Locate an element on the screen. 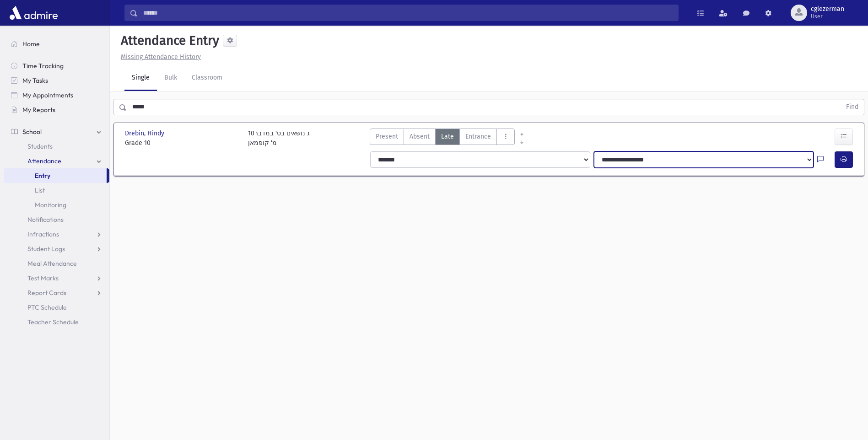 Image resolution: width=868 pixels, height=440 pixels. a: Students is located at coordinates (57, 146).